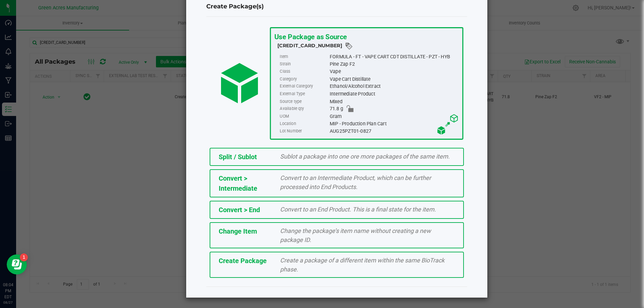 The height and width of the screenshot is (308, 644). I want to click on span: Convert > Intermediate, so click(238, 183).